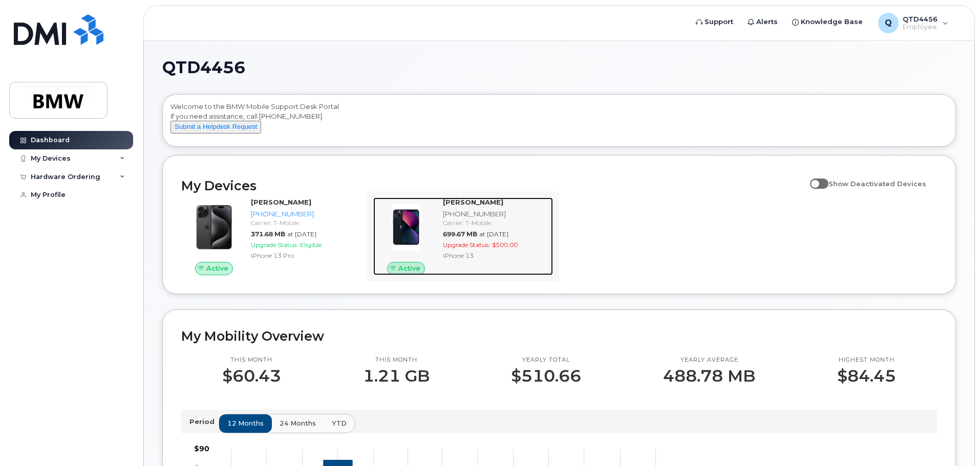 The width and height of the screenshot is (980, 466). What do you see at coordinates (493, 185) in the screenshot?
I see `h2: My Devices` at bounding box center [493, 185].